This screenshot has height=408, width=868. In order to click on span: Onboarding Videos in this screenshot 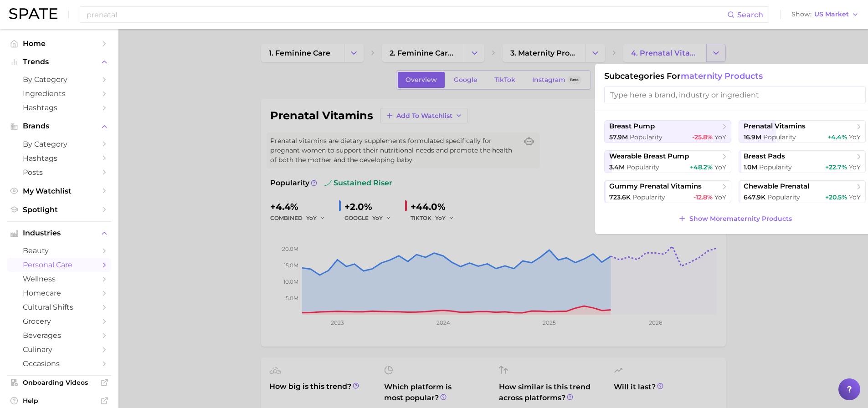, I will do `click(59, 382)`.